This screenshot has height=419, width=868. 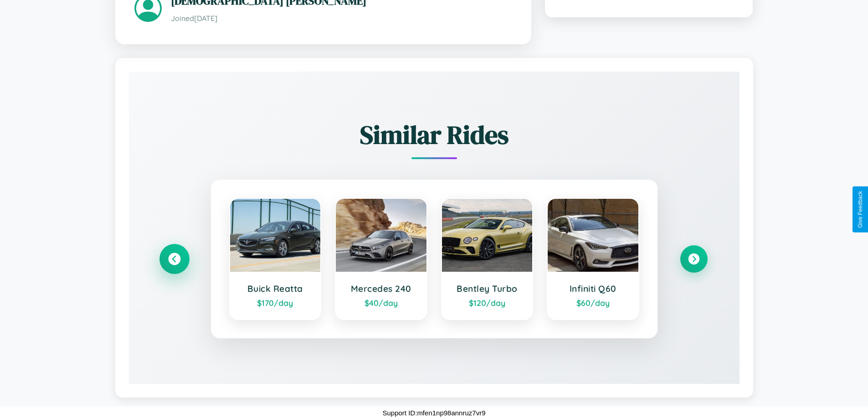 I want to click on p: Support ID: mfen1np98annruz7vr9, so click(x=434, y=413).